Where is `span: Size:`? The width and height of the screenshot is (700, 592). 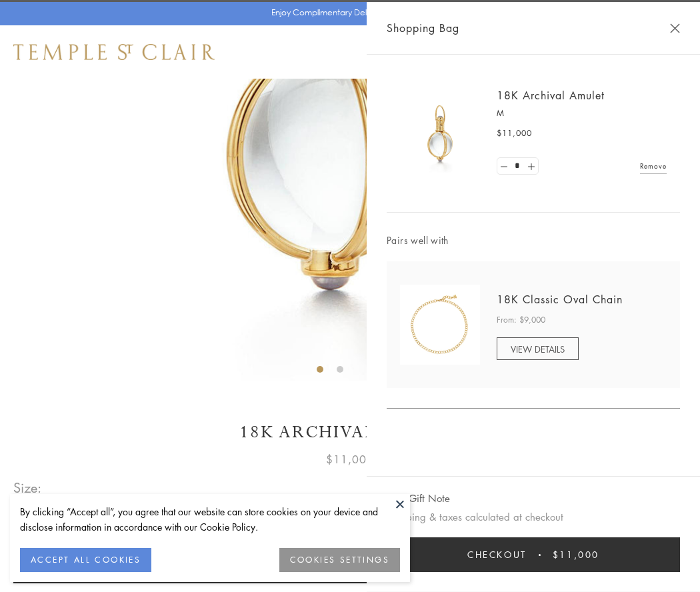
span: Size: is located at coordinates (28, 488).